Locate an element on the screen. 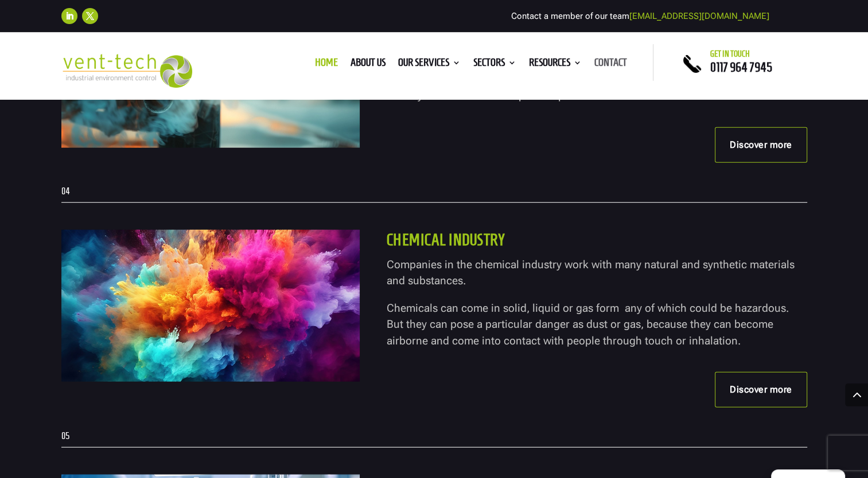 This screenshot has width=868, height=478. p: 04 is located at coordinates (434, 192).